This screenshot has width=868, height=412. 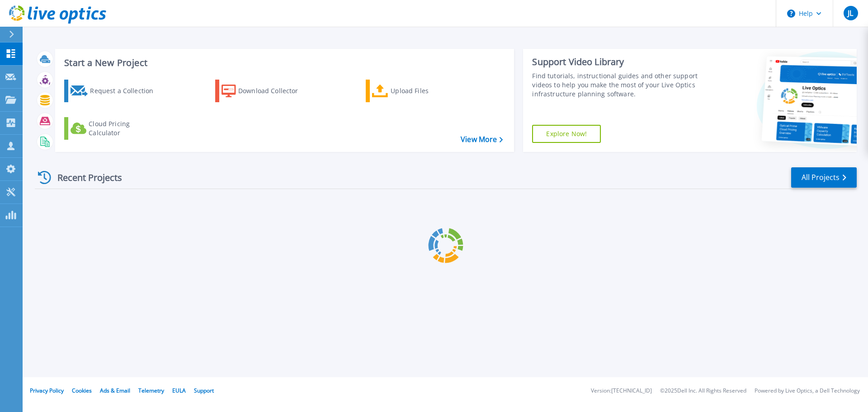 I want to click on div: Cloud Pricing Calculator, so click(x=125, y=129).